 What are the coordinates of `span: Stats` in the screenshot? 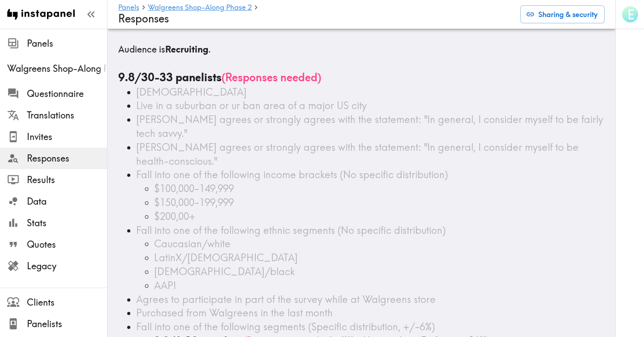 It's located at (67, 223).